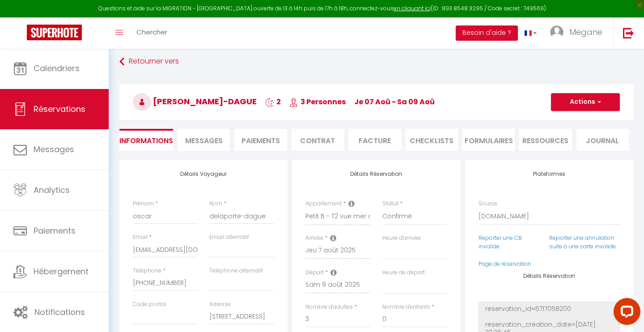  Describe the element at coordinates (390, 203) in the screenshot. I see `label: Statut` at that location.